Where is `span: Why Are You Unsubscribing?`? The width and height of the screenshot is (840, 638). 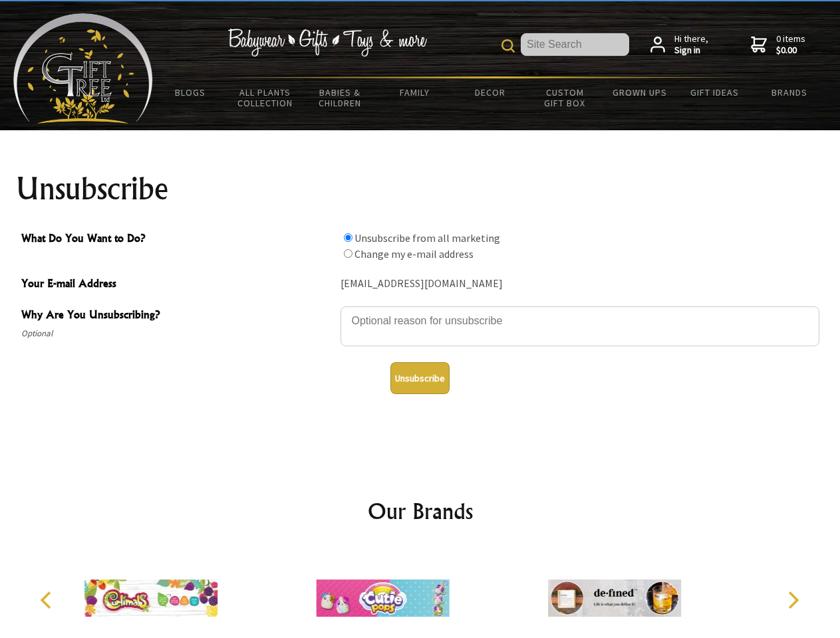
span: Why Are You Unsubscribing? is located at coordinates (177, 316).